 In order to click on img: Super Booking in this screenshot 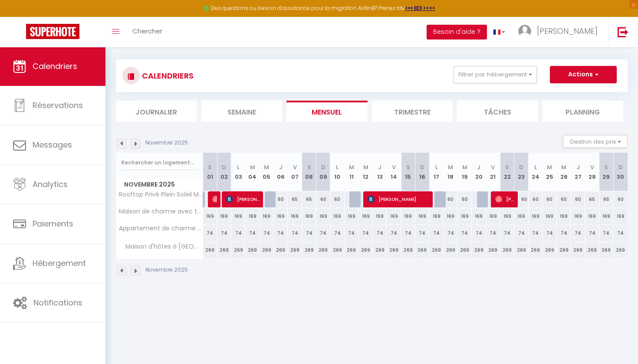, I will do `click(53, 31)`.